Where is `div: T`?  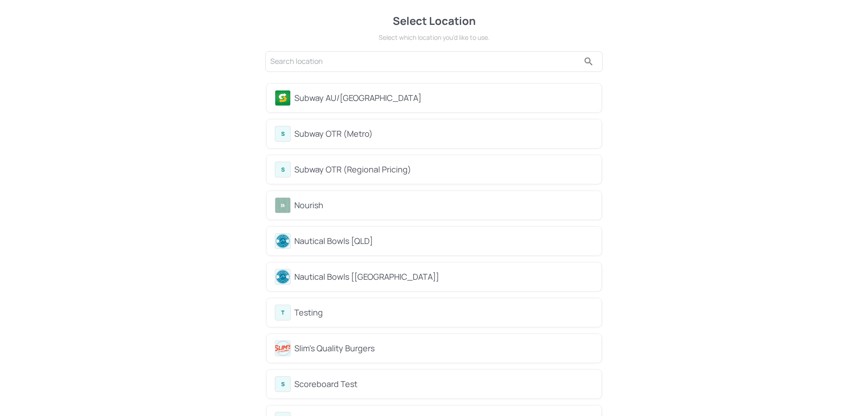 div: T is located at coordinates (282, 313).